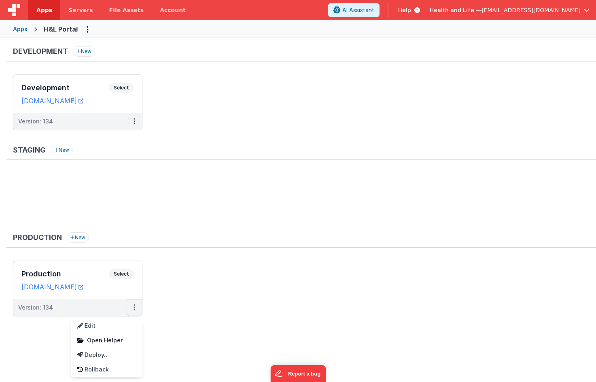 The height and width of the screenshot is (382, 596). What do you see at coordinates (106, 355) in the screenshot?
I see `a: Deploy...` at bounding box center [106, 355].